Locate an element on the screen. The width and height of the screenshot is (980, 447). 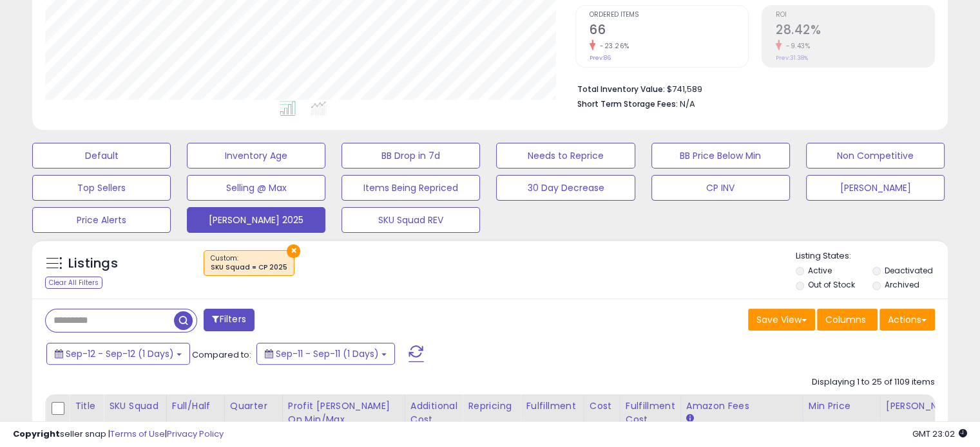
div: seller snap | | is located at coordinates (118, 434).